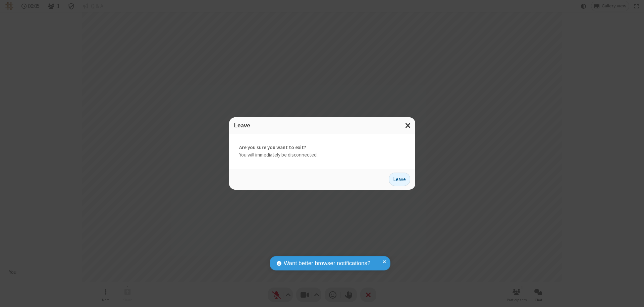 Image resolution: width=644 pixels, height=307 pixels. What do you see at coordinates (408, 125) in the screenshot?
I see `button: Close modal` at bounding box center [408, 125].